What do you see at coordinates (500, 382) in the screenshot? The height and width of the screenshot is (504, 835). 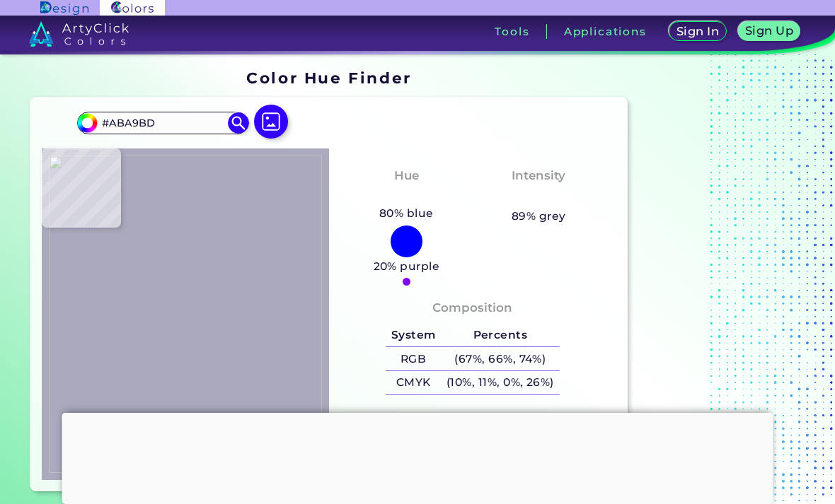 I see `h5: (10%, 11%, 0%, 26%)` at bounding box center [500, 382].